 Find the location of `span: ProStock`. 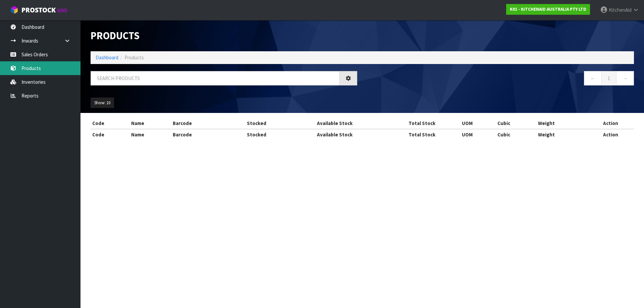

span: ProStock is located at coordinates (38, 10).